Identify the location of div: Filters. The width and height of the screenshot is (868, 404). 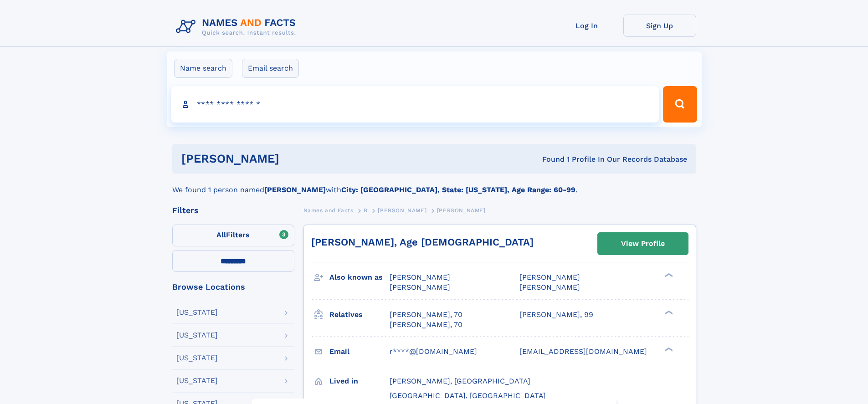
(233, 210).